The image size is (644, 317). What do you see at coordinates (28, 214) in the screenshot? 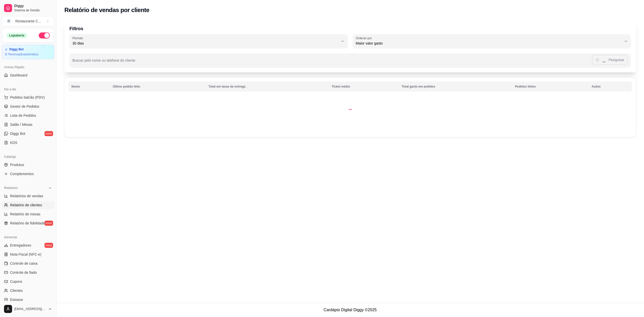
I see `a: Relatório de mesas` at bounding box center [28, 214].